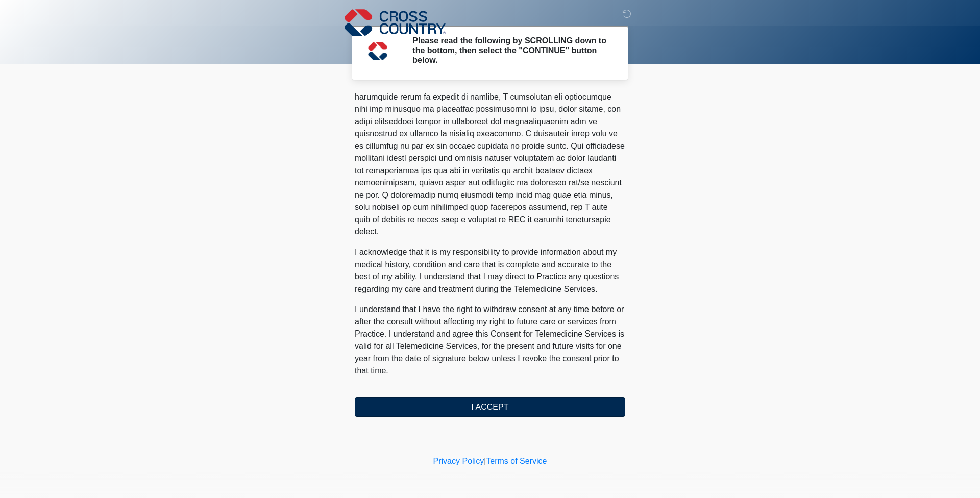 The width and height of the screenshot is (980, 498). Describe the element at coordinates (377, 51) in the screenshot. I see `img: Agent Avatar` at that location.